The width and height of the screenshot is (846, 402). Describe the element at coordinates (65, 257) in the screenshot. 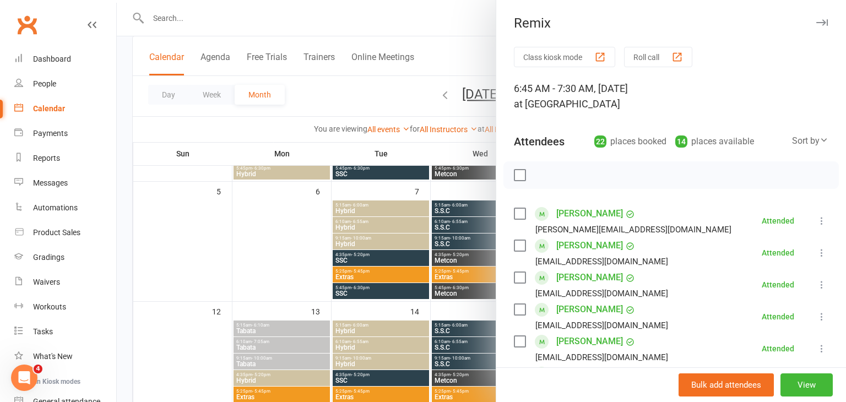

I see `a: Gradings` at that location.